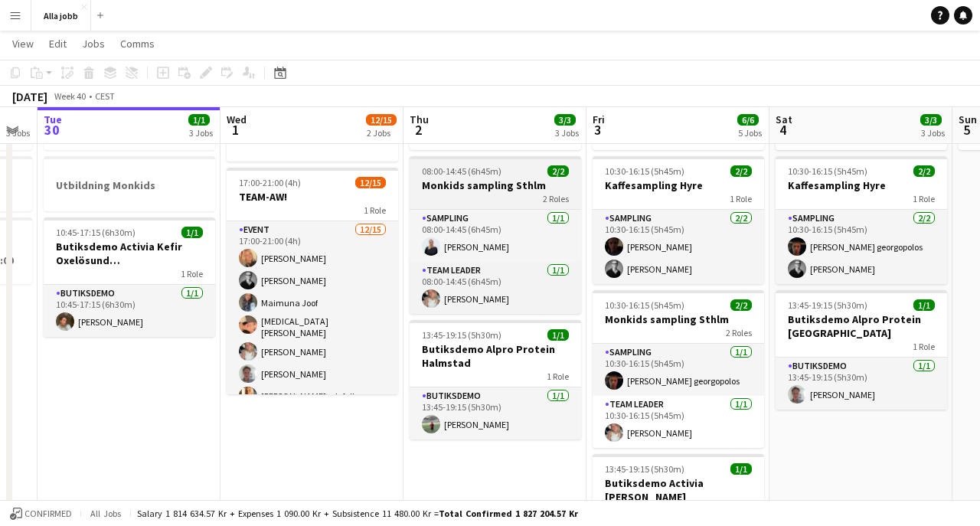  I want to click on span: Confirmed, so click(48, 514).